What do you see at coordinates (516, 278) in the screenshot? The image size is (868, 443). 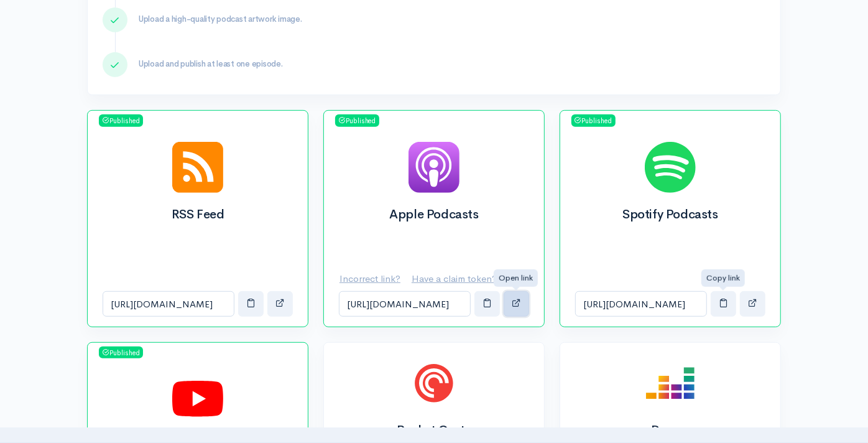 I see `div: Open link` at bounding box center [516, 278].